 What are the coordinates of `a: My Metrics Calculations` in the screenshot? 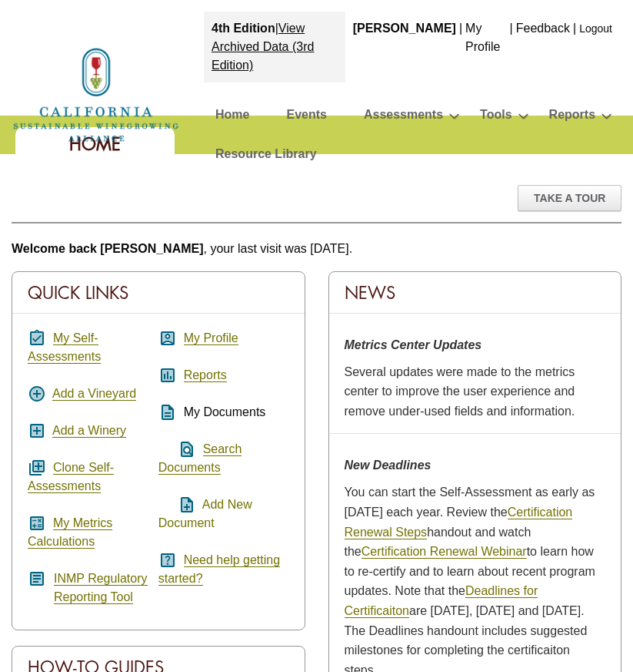 It's located at (70, 532).